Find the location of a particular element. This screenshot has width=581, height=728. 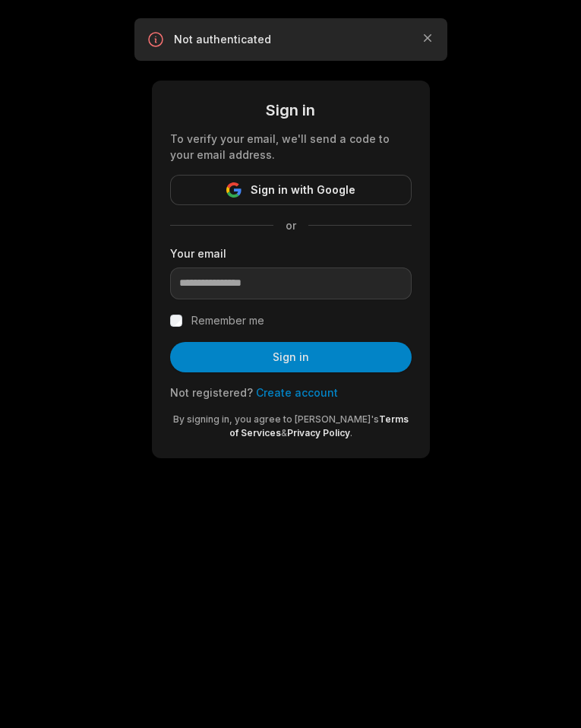

span: Not registered? is located at coordinates (212, 392).